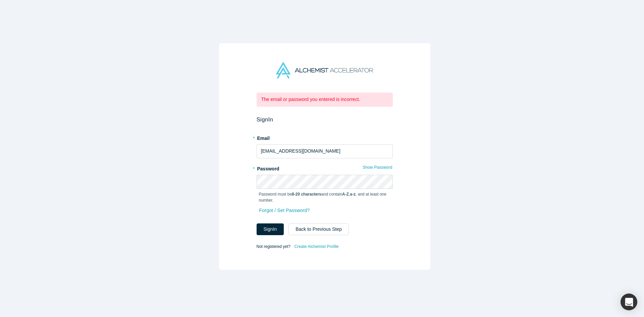 The image size is (644, 317). Describe the element at coordinates (377, 167) in the screenshot. I see `button: Show Password` at that location.